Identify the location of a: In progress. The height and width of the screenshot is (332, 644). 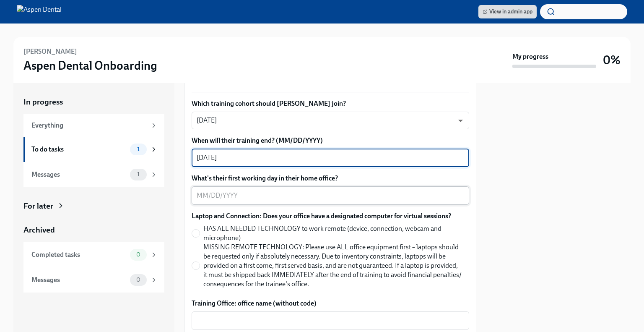
(94, 102).